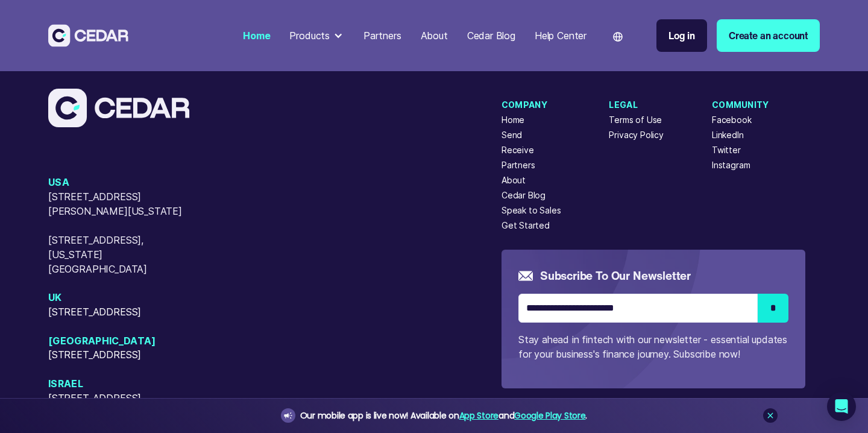 This screenshot has width=868, height=433. I want to click on span: App Store, so click(478, 416).